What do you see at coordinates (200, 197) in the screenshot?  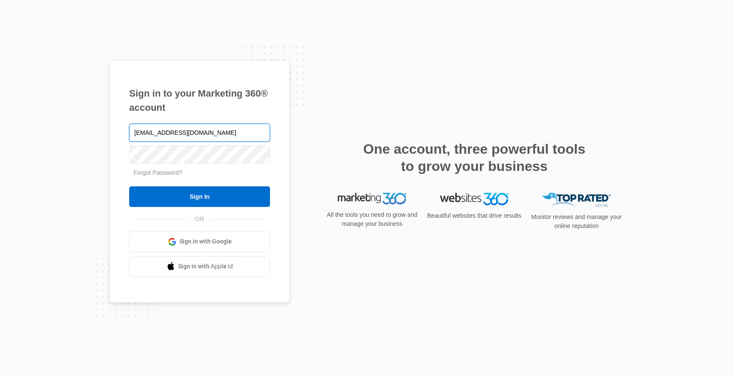 I see `input: Sign In` at bounding box center [200, 197].